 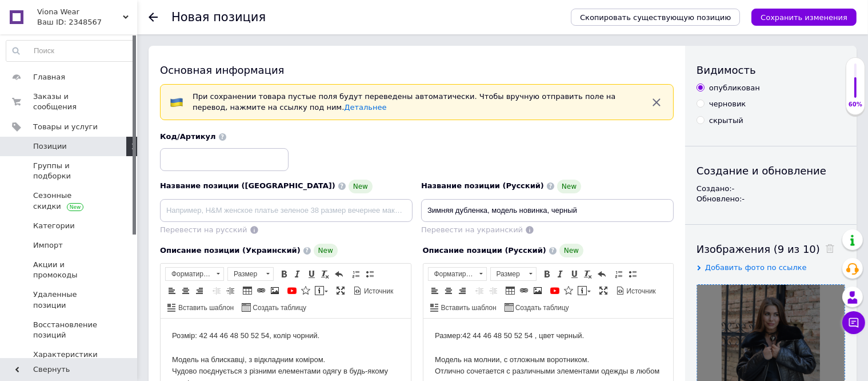 What do you see at coordinates (70, 270) in the screenshot?
I see `span: Акции и промокоды` at bounding box center [70, 270].